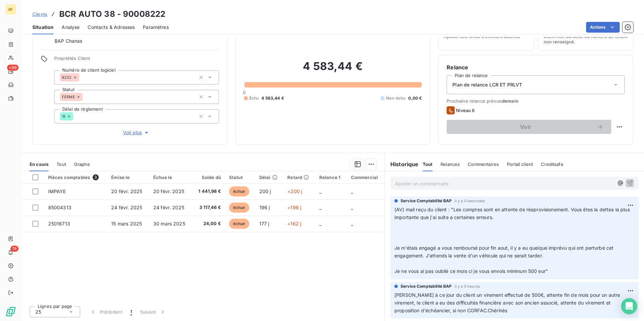 This screenshot has height=321, width=644. What do you see at coordinates (525, 127) in the screenshot?
I see `span: Voir` at bounding box center [525, 127].